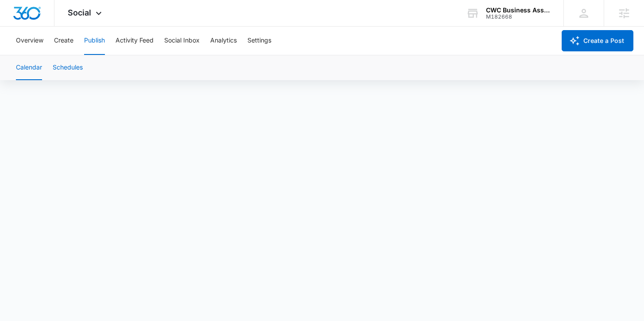  Describe the element at coordinates (223, 41) in the screenshot. I see `button: Analytics` at that location.